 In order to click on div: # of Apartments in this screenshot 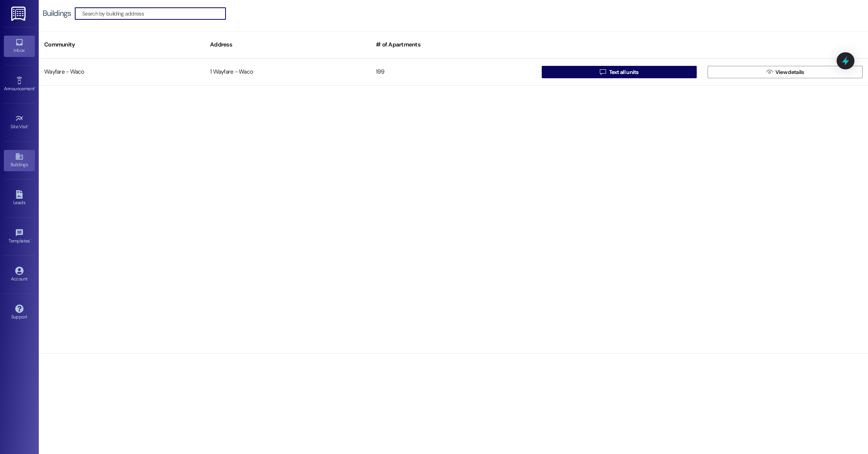, I will do `click(453, 45)`.